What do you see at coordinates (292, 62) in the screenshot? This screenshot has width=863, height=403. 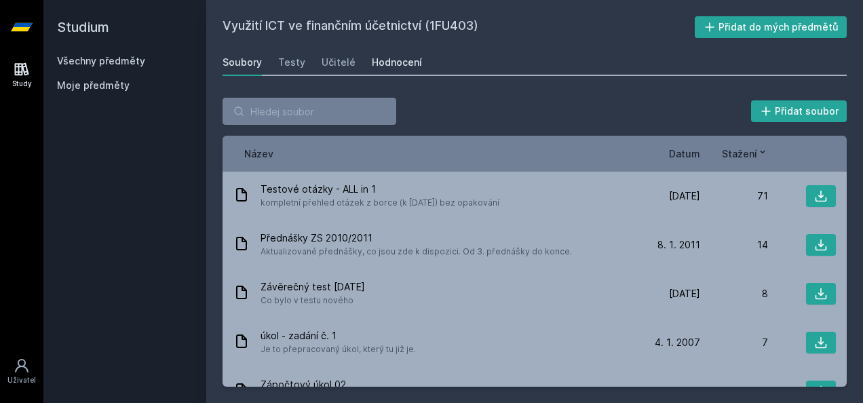 I see `div: Testy` at bounding box center [292, 62].